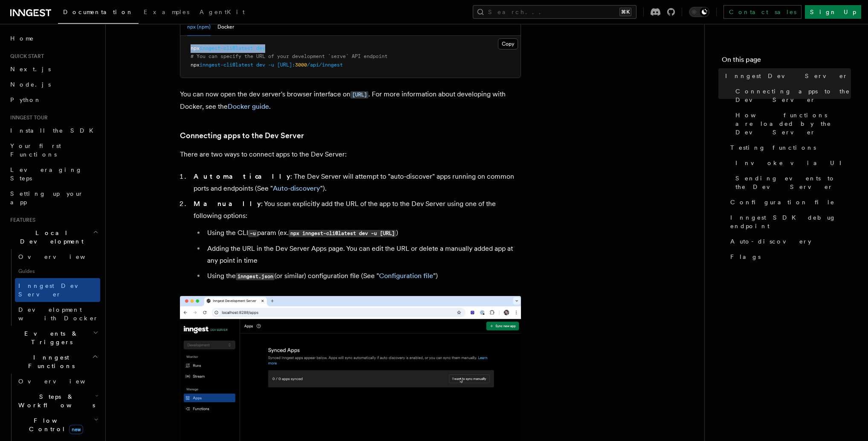  What do you see at coordinates (699, 12) in the screenshot?
I see `button: Toggle dark mode` at bounding box center [699, 12].